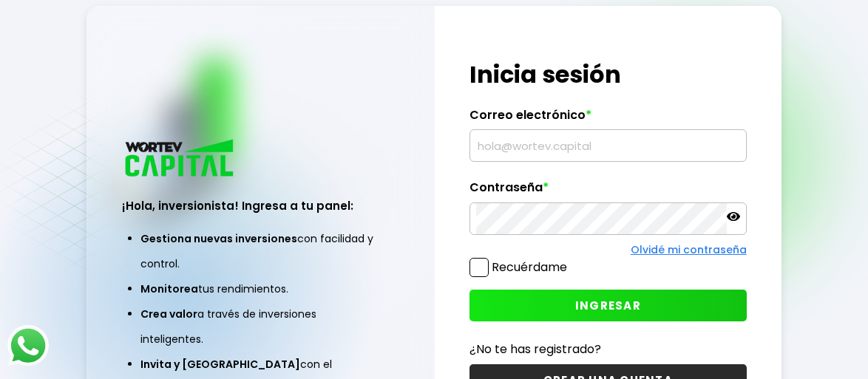 Image resolution: width=868 pixels, height=379 pixels. I want to click on span: INGRESAR, so click(608, 305).